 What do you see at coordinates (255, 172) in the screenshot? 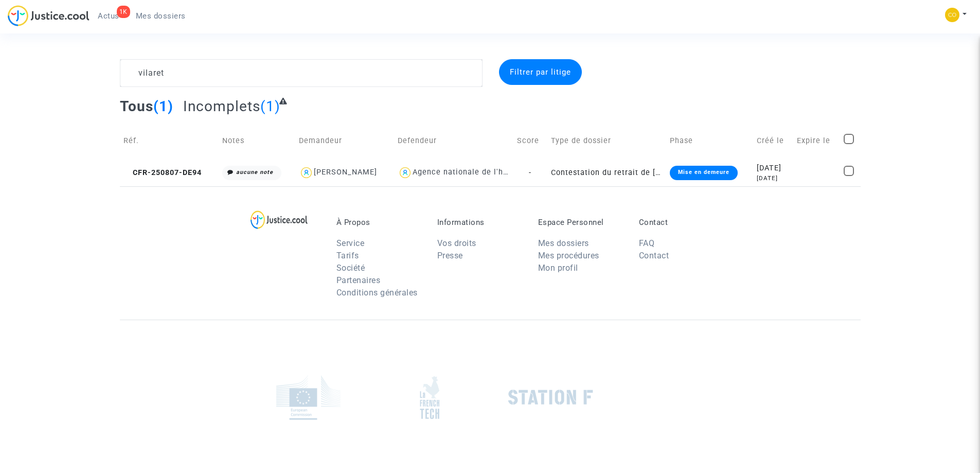
I see `i: aucune note` at bounding box center [255, 172].